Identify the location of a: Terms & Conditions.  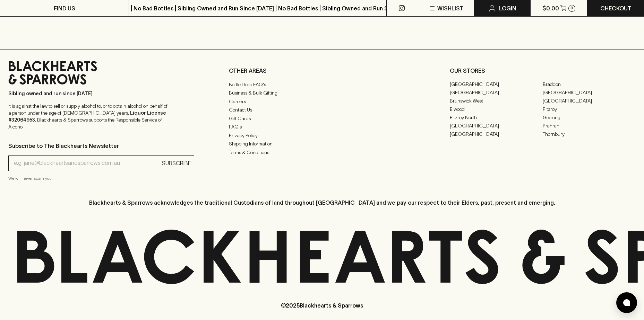
(322, 152).